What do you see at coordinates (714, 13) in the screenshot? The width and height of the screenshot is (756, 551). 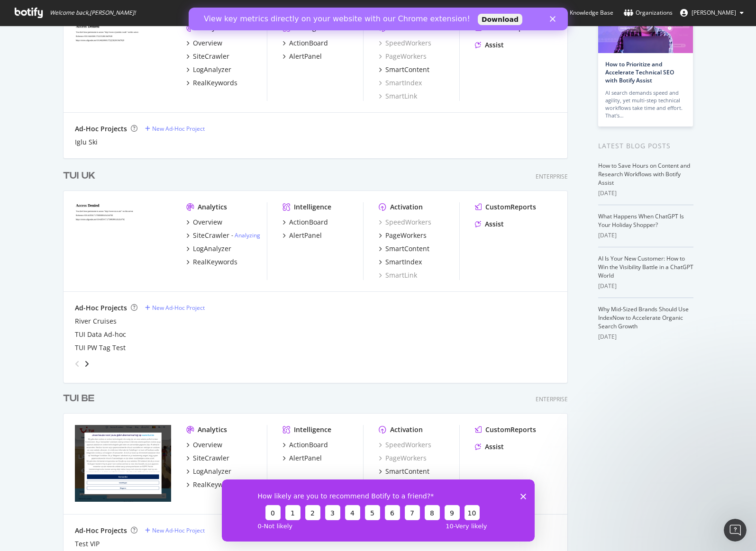 I see `span: Christopher Tucker` at bounding box center [714, 13].